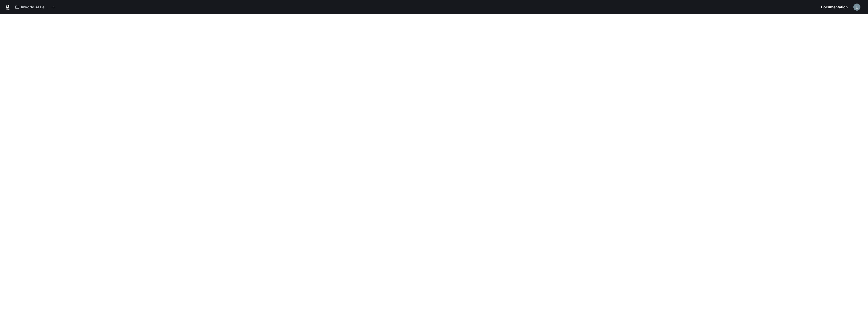  What do you see at coordinates (35, 7) in the screenshot?
I see `button: All workspaces` at bounding box center [35, 7].